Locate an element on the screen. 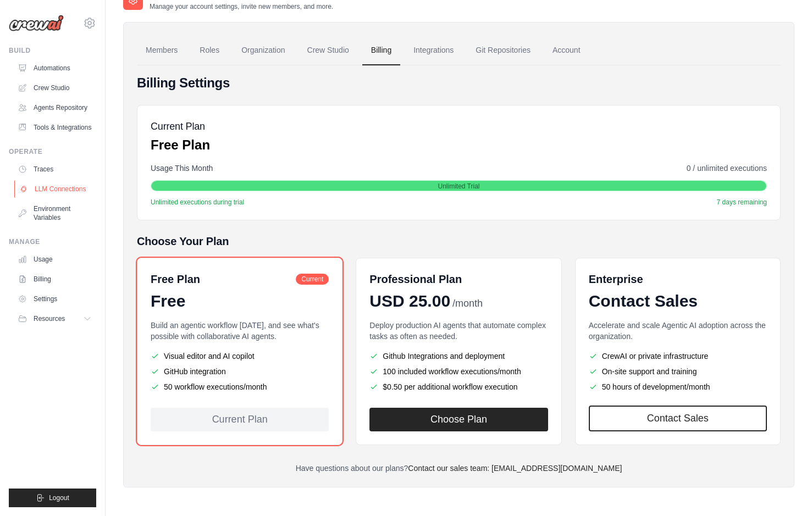 The height and width of the screenshot is (516, 812). div: Free is located at coordinates (240, 301).